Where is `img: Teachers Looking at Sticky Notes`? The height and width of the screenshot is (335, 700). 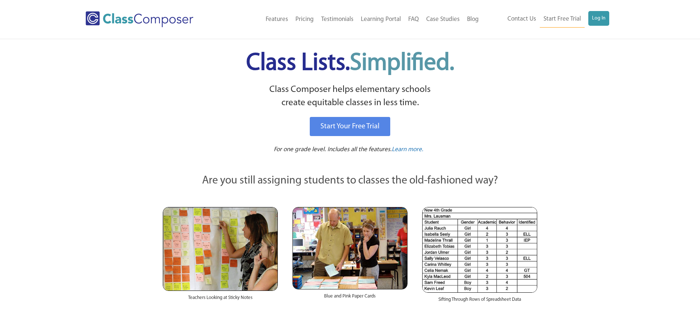
img: Teachers Looking at Sticky Notes is located at coordinates (220, 249).